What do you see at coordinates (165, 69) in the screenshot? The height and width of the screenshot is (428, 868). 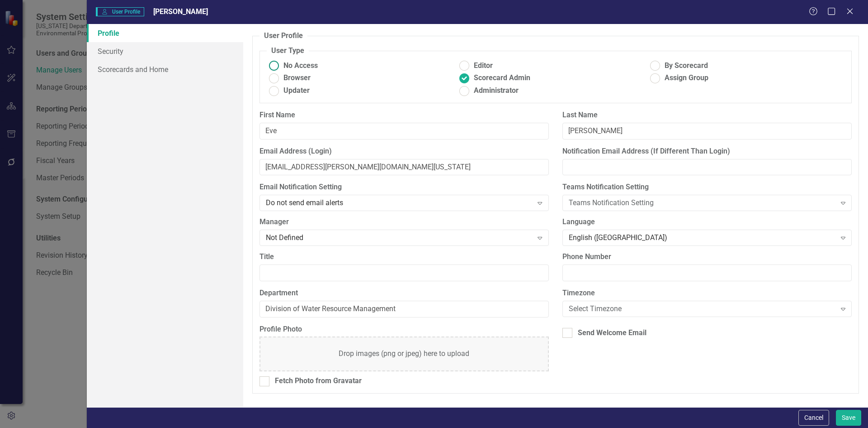 I see `a: Scorecards and Home` at bounding box center [165, 69].